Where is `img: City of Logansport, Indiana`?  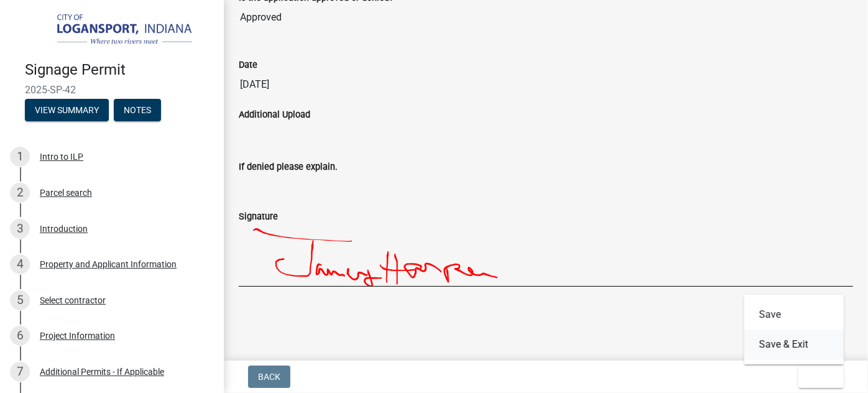
img: City of Logansport, Indiana is located at coordinates (114, 31).